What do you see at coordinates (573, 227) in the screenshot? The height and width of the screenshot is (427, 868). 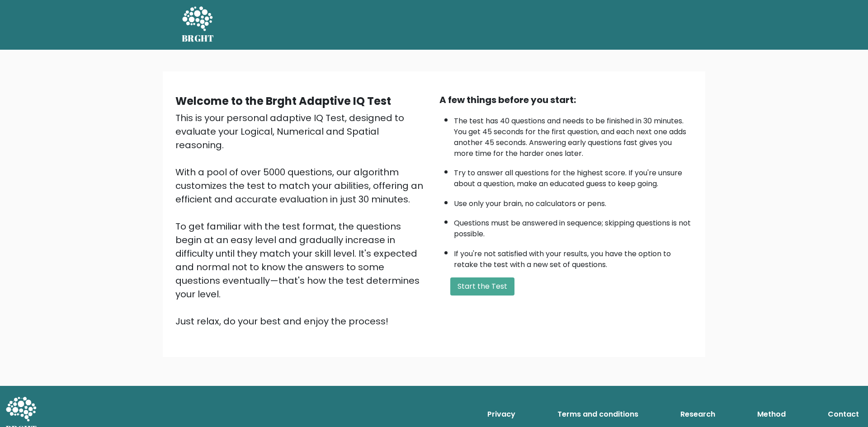 I see `li: Questions must be answered in sequence; skipping questions is not possible.` at bounding box center [573, 227].